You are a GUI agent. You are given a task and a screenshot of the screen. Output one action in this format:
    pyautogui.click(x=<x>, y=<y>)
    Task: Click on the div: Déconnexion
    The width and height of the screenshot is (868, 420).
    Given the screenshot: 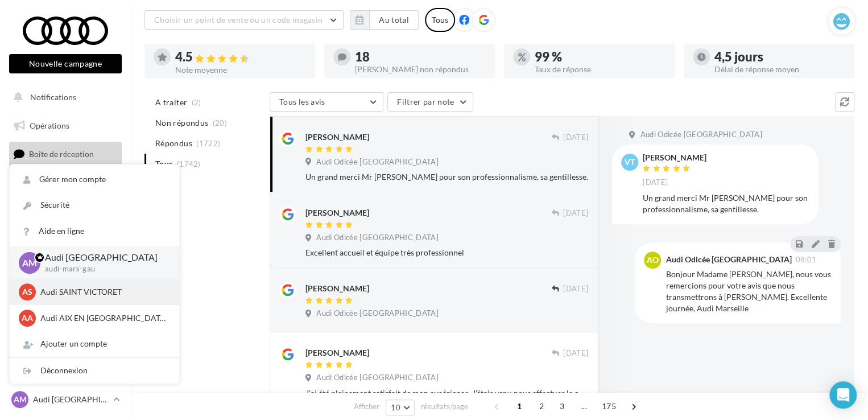 What is the action you would take?
    pyautogui.click(x=94, y=370)
    